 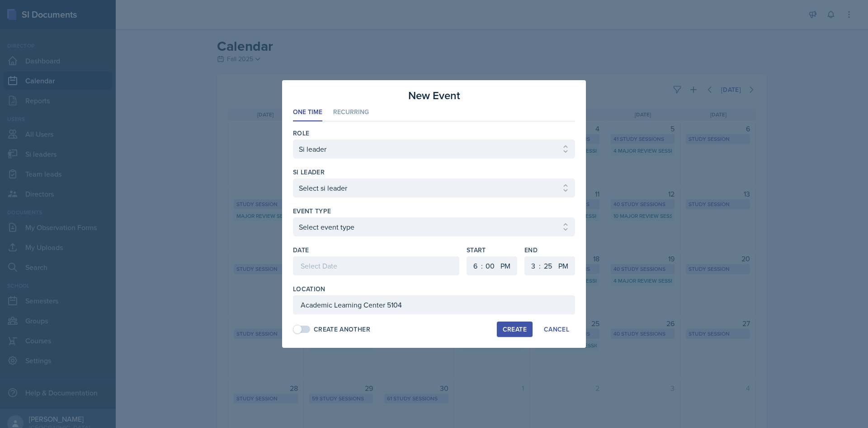 What do you see at coordinates (515, 329) in the screenshot?
I see `button: Create` at bounding box center [515, 329].